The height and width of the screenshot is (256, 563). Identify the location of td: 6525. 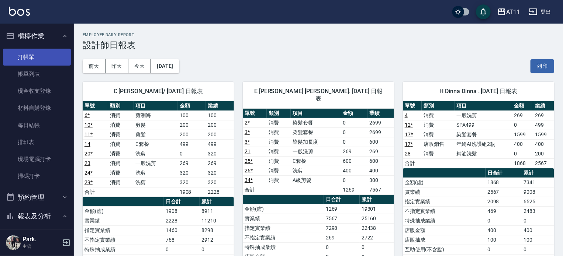
(538, 202).